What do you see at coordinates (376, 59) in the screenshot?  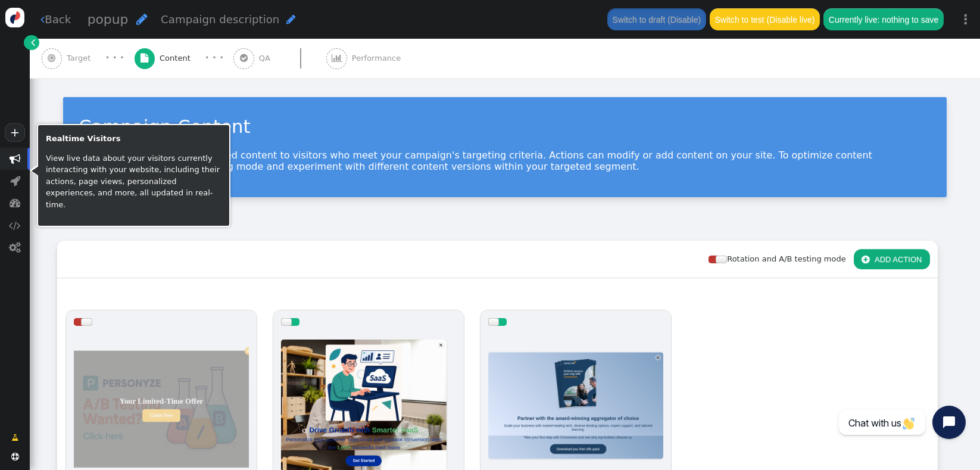 I see `a:  Performance` at bounding box center [376, 59].